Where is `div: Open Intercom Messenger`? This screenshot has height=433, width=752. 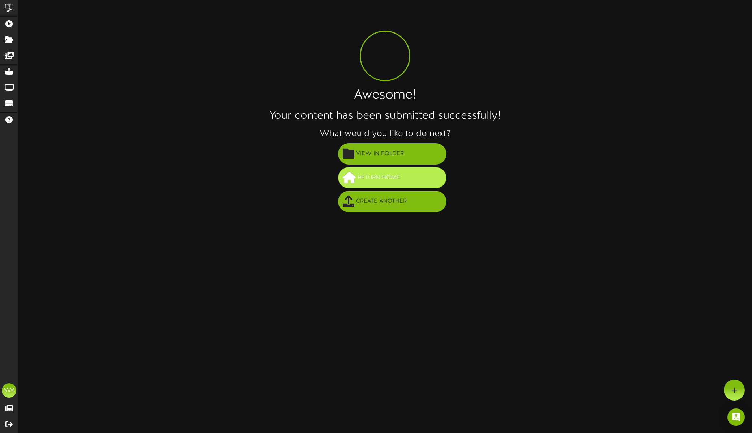 div: Open Intercom Messenger is located at coordinates (736, 418).